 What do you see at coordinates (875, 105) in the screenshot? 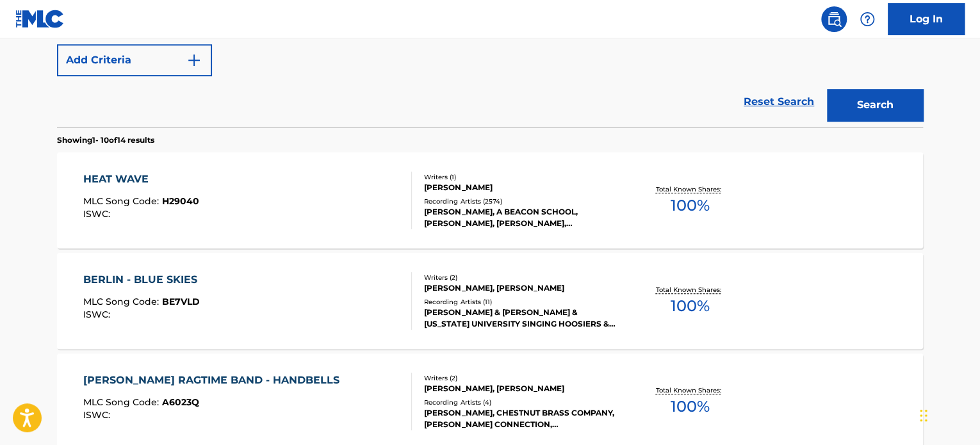
I see `button: Search` at bounding box center [875, 105].